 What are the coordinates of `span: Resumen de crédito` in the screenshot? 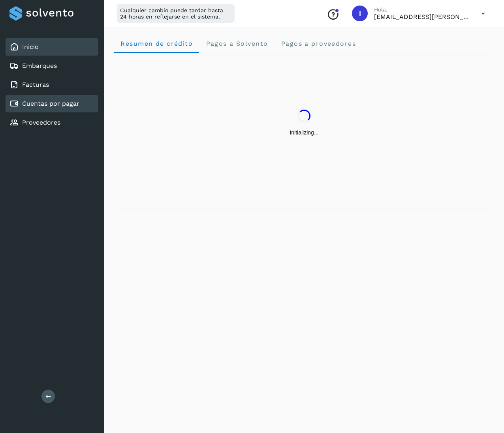 It's located at (156, 43).